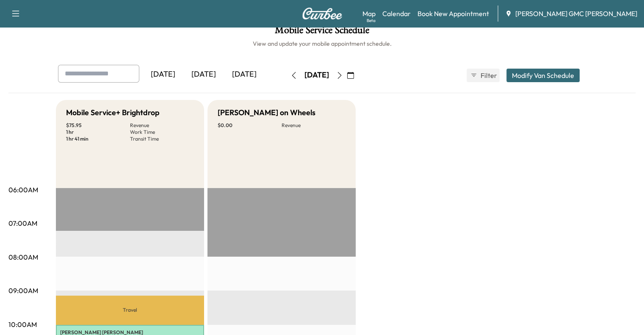 The width and height of the screenshot is (644, 335). Describe the element at coordinates (397, 14) in the screenshot. I see `a: Calendar` at that location.